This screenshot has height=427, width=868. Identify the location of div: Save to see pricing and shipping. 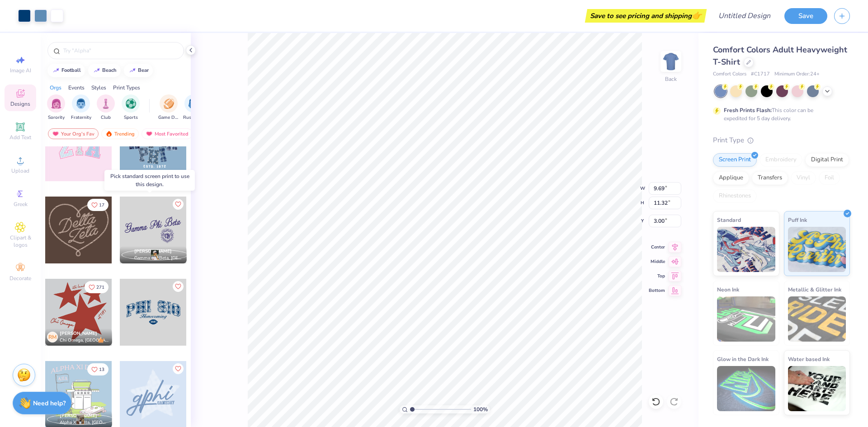
(646, 16).